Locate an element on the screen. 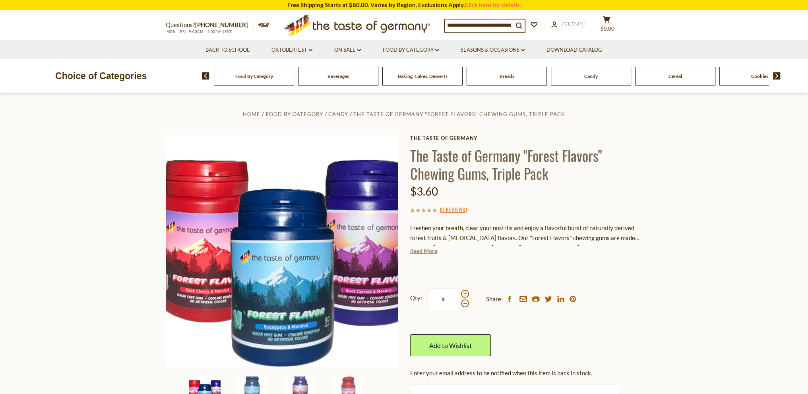  a: Seasons & Occasions is located at coordinates (492, 50).